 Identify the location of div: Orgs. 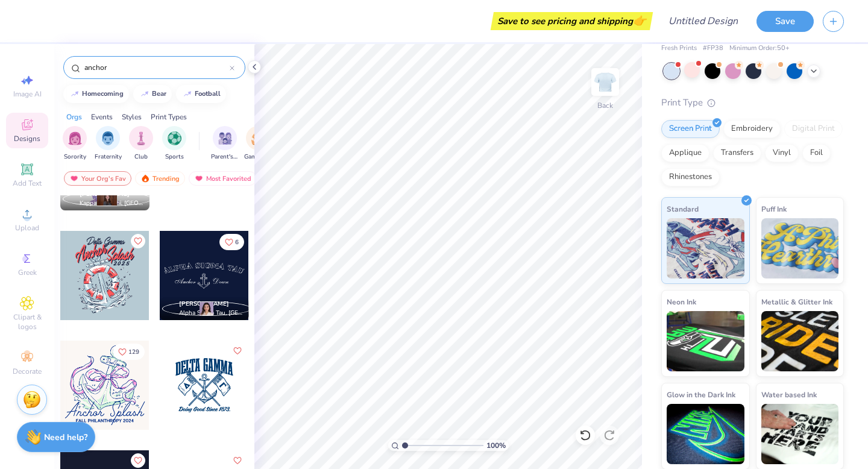
(74, 117).